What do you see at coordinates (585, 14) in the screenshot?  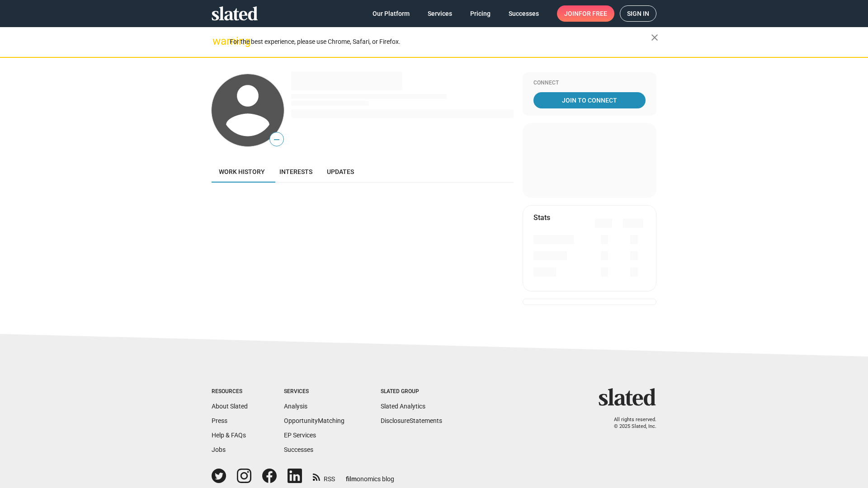 I see `a: Joinfor free` at bounding box center [585, 14].